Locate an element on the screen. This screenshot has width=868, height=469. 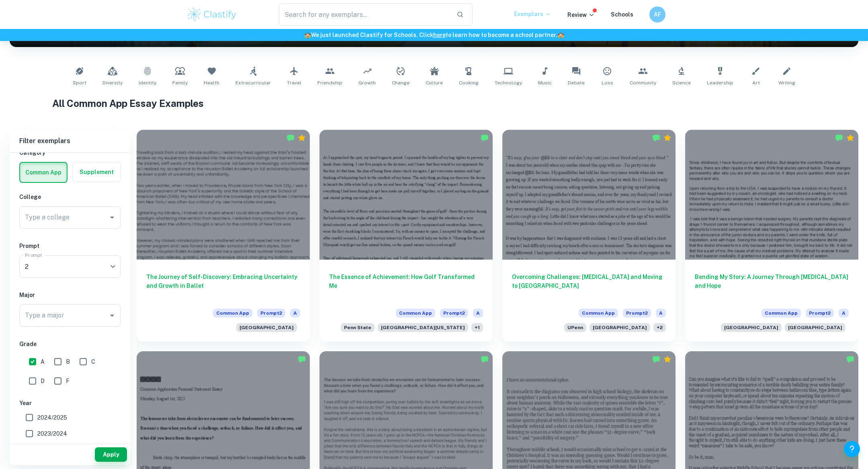
button: Help and Feedback is located at coordinates (852, 449).